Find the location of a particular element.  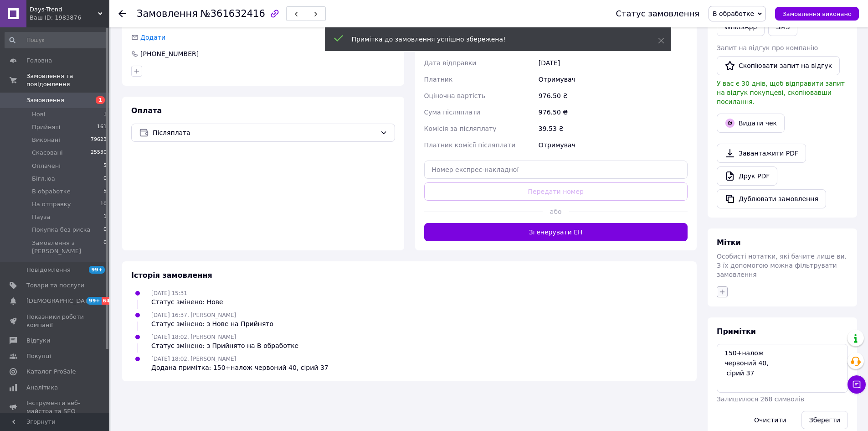

textarea: 150+налож червоний 40, сірий 37 is located at coordinates (782, 368).